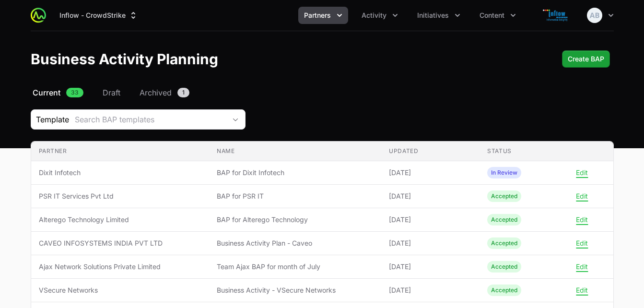  What do you see at coordinates (50, 119) in the screenshot?
I see `span: Template` at bounding box center [50, 119].